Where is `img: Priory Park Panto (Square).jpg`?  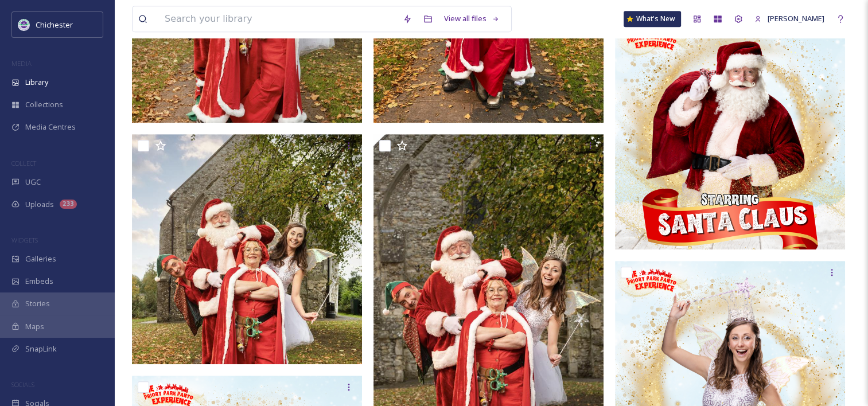
img: Priory Park Panto (Square).jpg is located at coordinates (247, 248).